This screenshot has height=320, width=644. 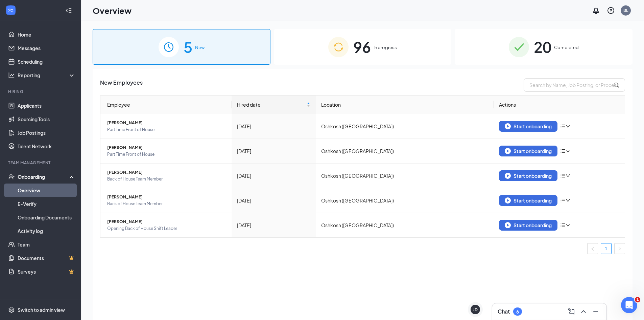 What do you see at coordinates (46, 231) in the screenshot?
I see `a: Activity log` at bounding box center [46, 231].